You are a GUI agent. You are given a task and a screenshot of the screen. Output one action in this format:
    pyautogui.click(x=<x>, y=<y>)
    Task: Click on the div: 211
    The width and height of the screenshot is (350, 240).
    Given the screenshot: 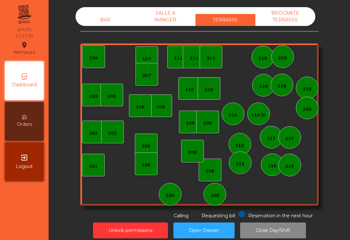 What is the action you would take?
    pyautogui.click(x=194, y=58)
    